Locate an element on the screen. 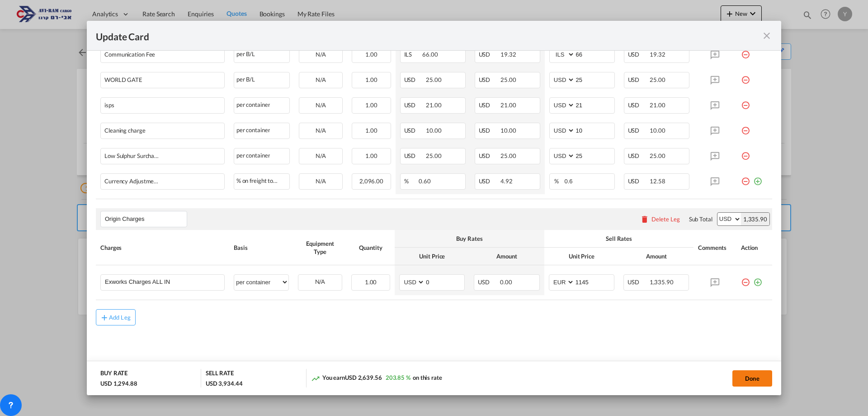  input: 0 is located at coordinates (444, 281).